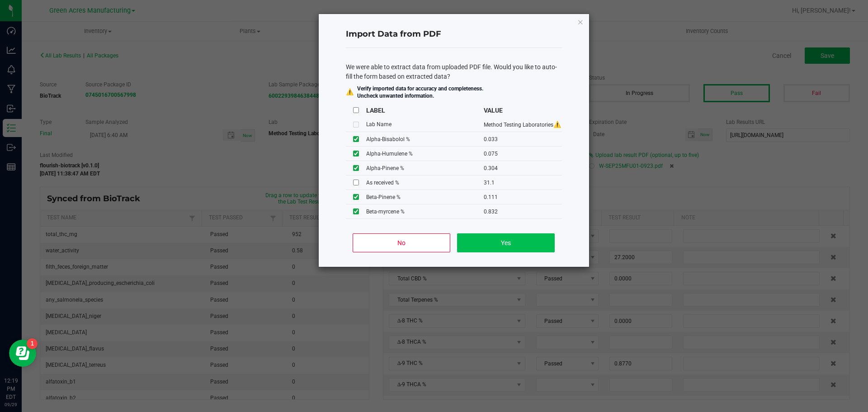 This screenshot has width=868, height=412. I want to click on td: Method Testing Laboratories, so click(523, 125).